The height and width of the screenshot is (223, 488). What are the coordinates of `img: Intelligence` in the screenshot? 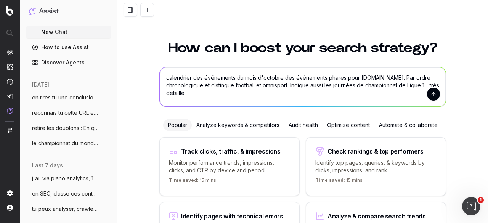 It's located at (10, 67).